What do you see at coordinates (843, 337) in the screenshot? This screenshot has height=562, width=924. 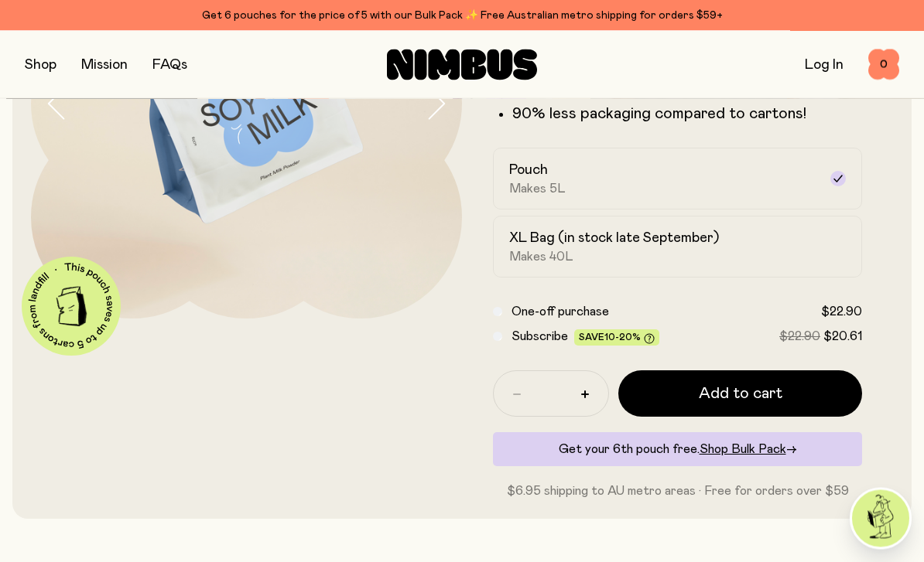 I see `span: $20.61` at bounding box center [843, 337].